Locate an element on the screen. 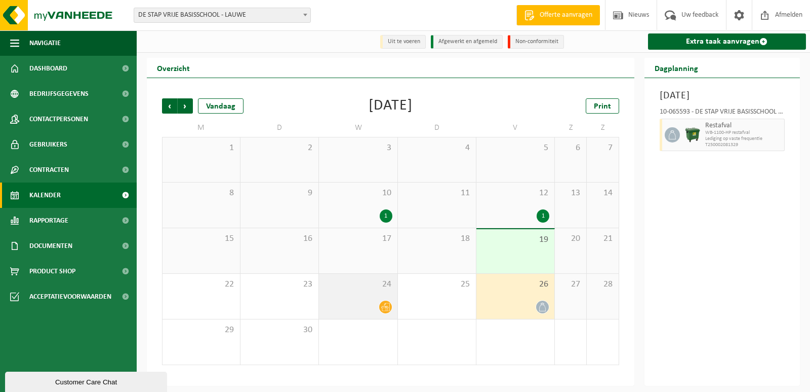  span: Dashboard is located at coordinates (48, 68).